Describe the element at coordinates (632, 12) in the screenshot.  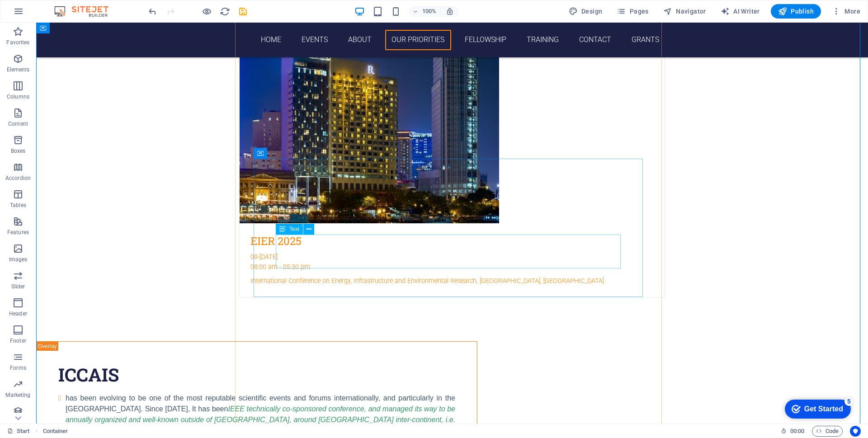
I see `button: Pages` at that location.